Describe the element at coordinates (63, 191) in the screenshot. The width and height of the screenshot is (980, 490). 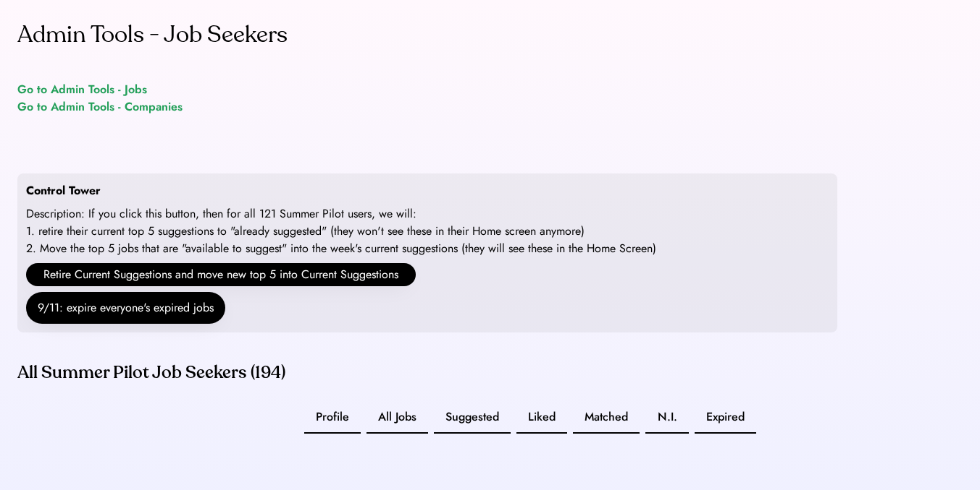
I see `div: Control Tower` at that location.